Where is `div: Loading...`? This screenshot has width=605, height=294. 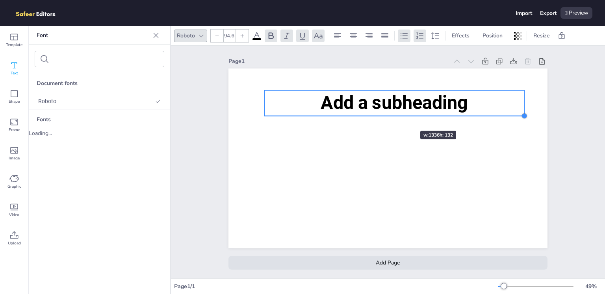 div: Loading... is located at coordinates (99, 133).